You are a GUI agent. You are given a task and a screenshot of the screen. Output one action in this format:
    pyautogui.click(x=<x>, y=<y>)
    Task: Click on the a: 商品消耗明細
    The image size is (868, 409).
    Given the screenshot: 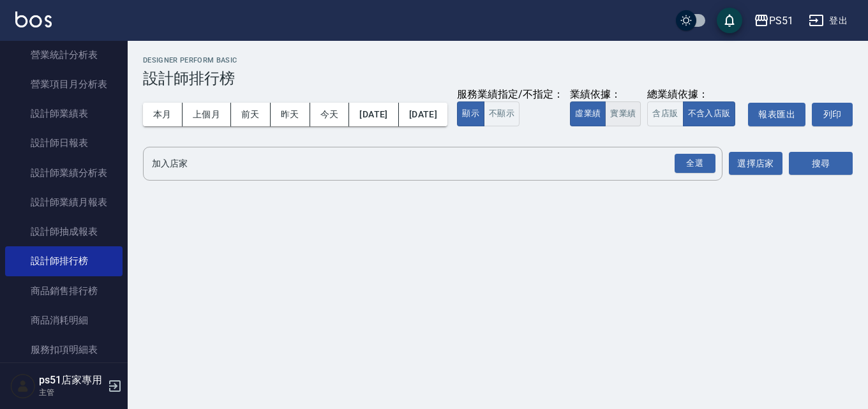 What is the action you would take?
    pyautogui.click(x=64, y=320)
    